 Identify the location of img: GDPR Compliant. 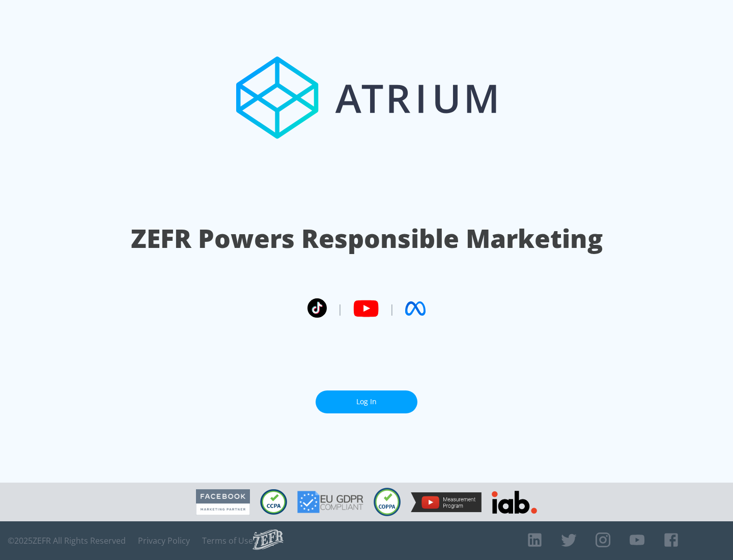
(330, 502).